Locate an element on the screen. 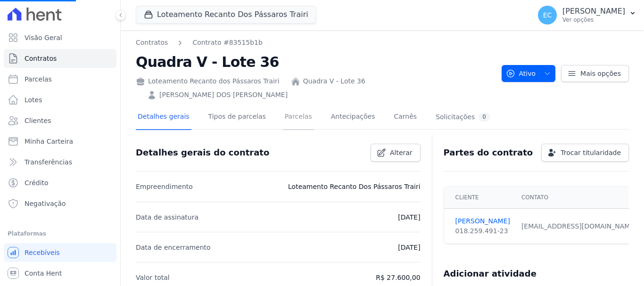 This screenshot has height=286, width=644. h2: Quadra V - Lote 36 is located at coordinates (315, 62).